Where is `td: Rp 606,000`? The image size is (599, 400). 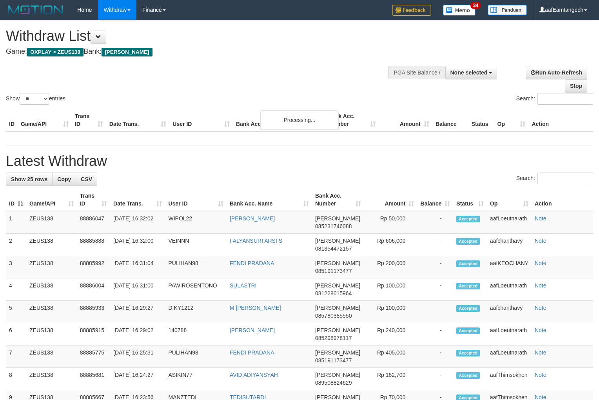 td: Rp 606,000 is located at coordinates (391, 245).